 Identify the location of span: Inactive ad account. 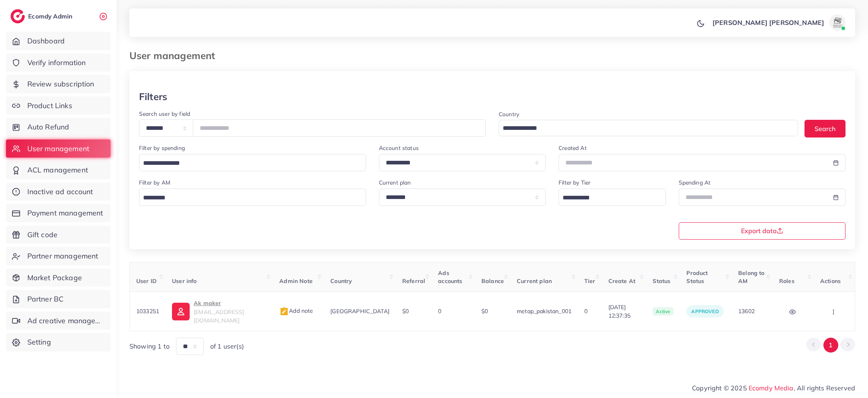
(60, 192).